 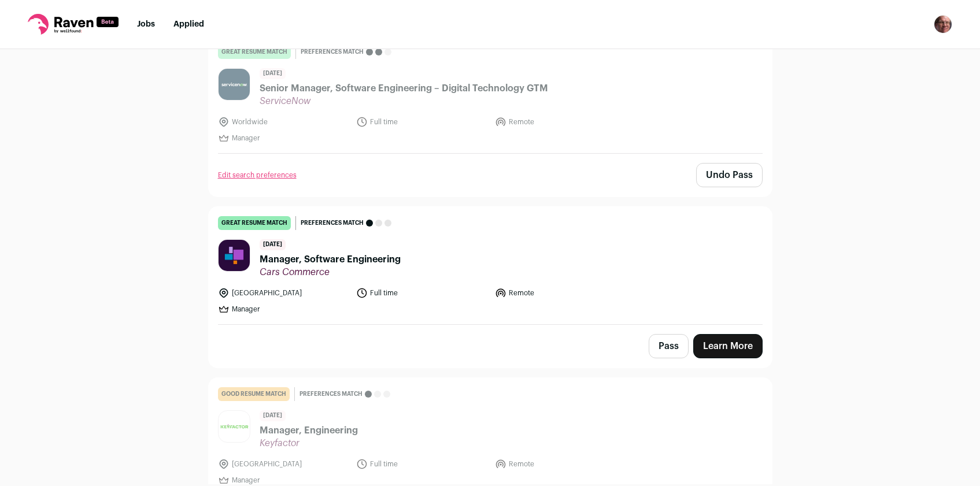 I want to click on span: Cars Commerce, so click(x=330, y=272).